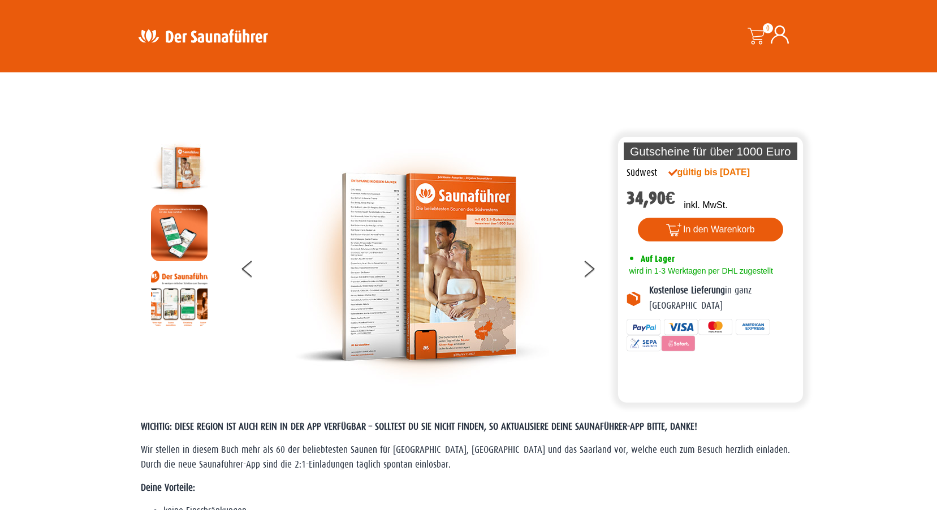 The width and height of the screenshot is (937, 510). What do you see at coordinates (687, 290) in the screenshot?
I see `b: Kostenlose Lieferung` at bounding box center [687, 290].